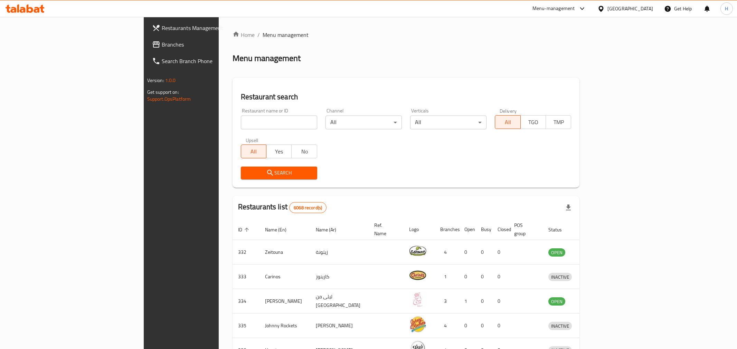 The image size is (737, 349). I want to click on td: 3, so click(447, 301).